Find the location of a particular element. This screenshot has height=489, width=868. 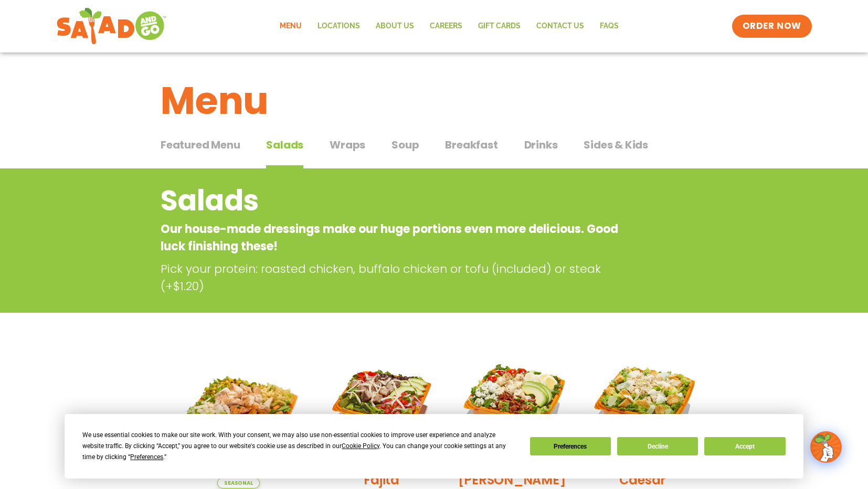

div: We use essential cookies to make our site work. With your consent, we may also use non-essential ... is located at coordinates (300, 446).